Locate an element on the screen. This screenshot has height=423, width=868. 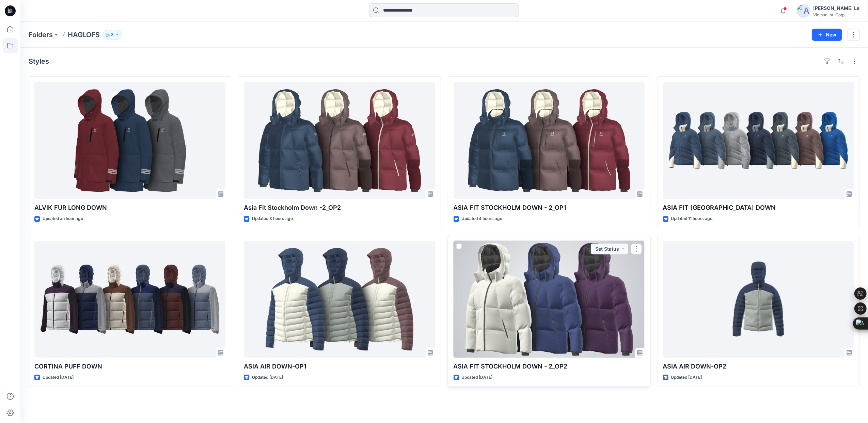
div: Vietsun Int. Corp is located at coordinates (836, 14).